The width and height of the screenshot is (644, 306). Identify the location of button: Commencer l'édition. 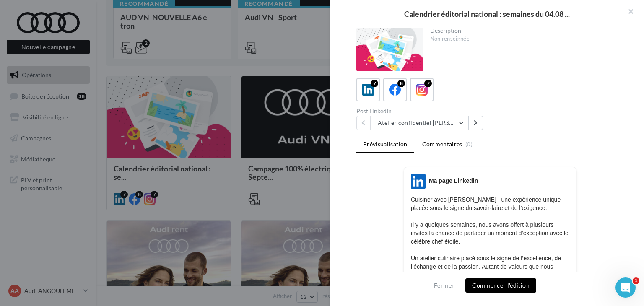
(500, 285).